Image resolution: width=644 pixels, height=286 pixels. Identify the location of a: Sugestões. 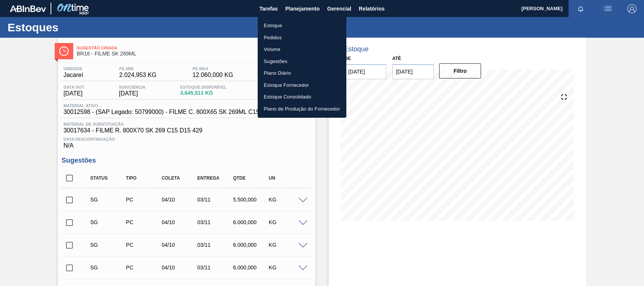
(302, 62).